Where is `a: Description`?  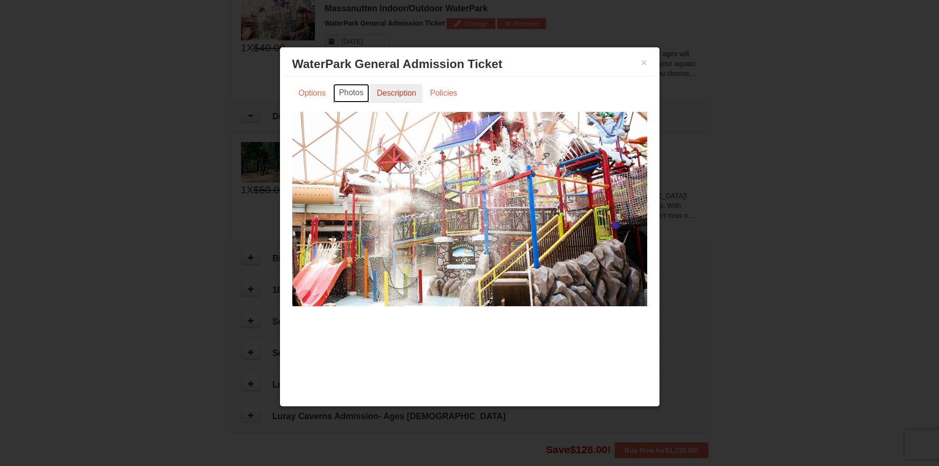
a: Description is located at coordinates (396, 93).